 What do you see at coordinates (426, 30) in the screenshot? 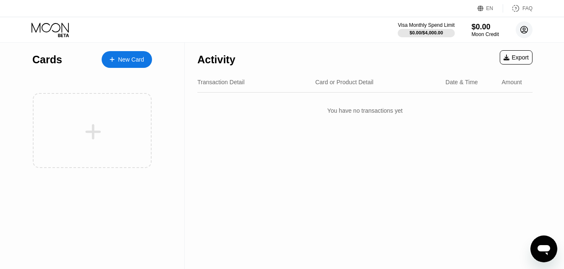
I see `div: Visa Monthly Spend Limit$0.00/$4,000.00` at bounding box center [426, 30].